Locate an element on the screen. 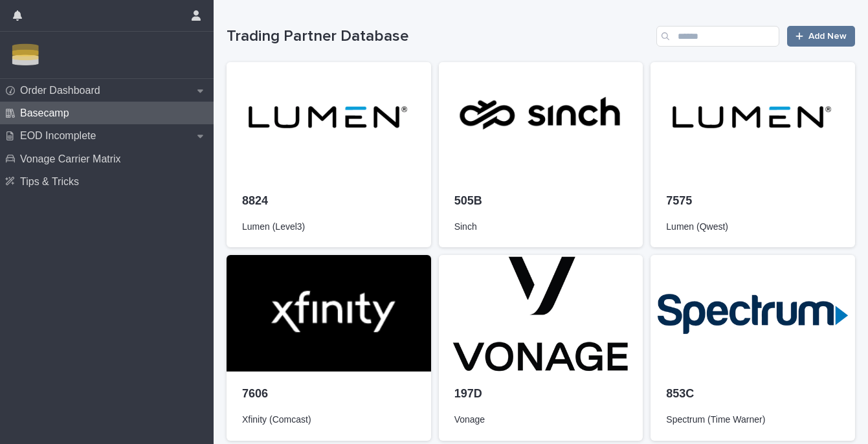 Image resolution: width=868 pixels, height=444 pixels. p: EOD Incomplete is located at coordinates (60, 135).